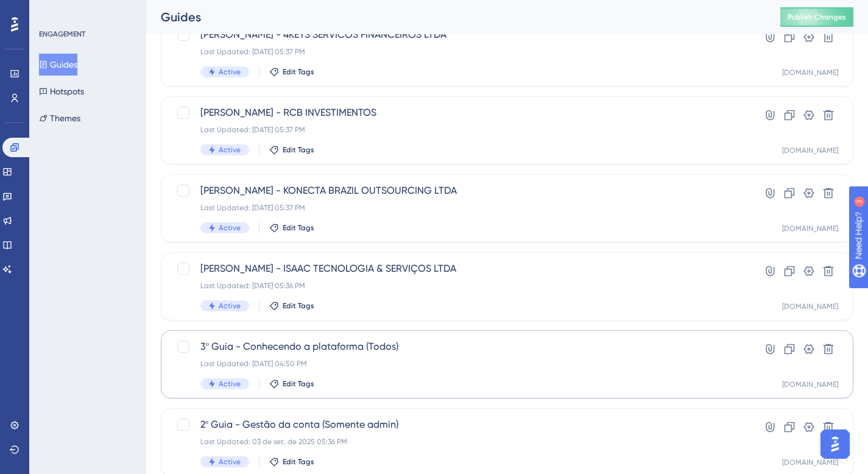 The width and height of the screenshot is (868, 474). Describe the element at coordinates (458, 424) in the screenshot. I see `span: 2º Guia - Gestão da conta (Somente admin)` at that location.